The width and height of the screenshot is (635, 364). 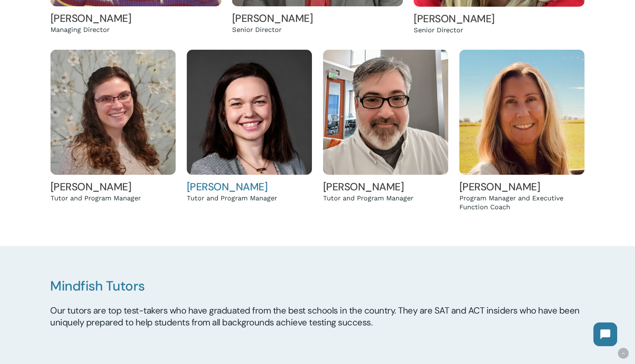 I want to click on div: Program Manager and Executive Function Coach, so click(x=522, y=203).